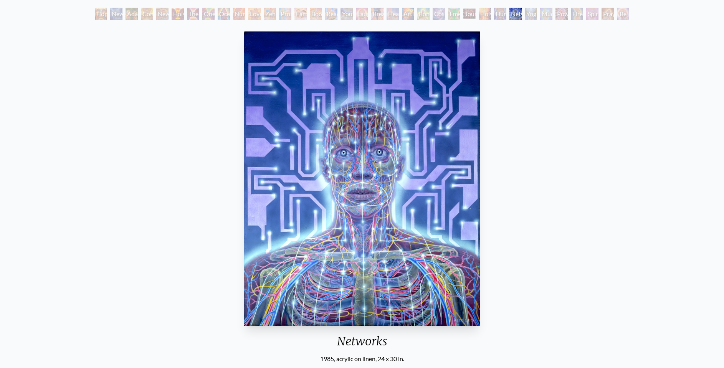  I want to click on div: Yogi & the Möbius Sphere, so click(531, 14).